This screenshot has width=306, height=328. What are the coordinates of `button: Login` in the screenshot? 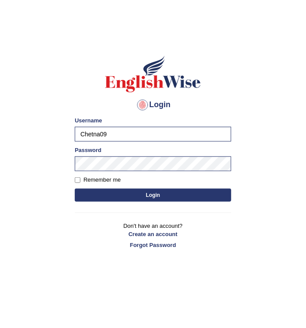 It's located at (153, 195).